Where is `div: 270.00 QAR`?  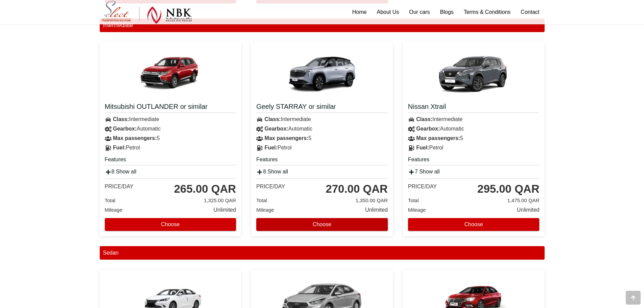
div: 270.00 QAR is located at coordinates (356, 189).